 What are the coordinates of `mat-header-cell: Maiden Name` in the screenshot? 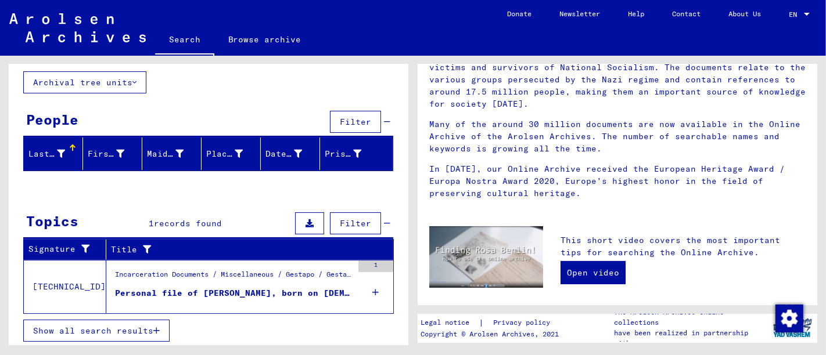 It's located at (172, 154).